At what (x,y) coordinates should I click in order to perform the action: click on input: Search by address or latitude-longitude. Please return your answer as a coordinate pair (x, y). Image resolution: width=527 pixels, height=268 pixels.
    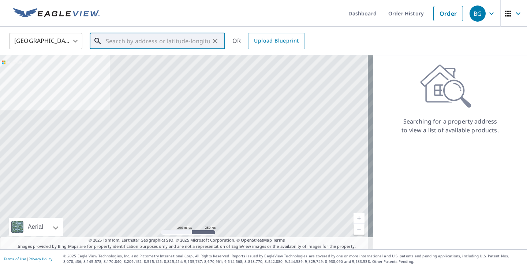
    Looking at the image, I should click on (158, 41).